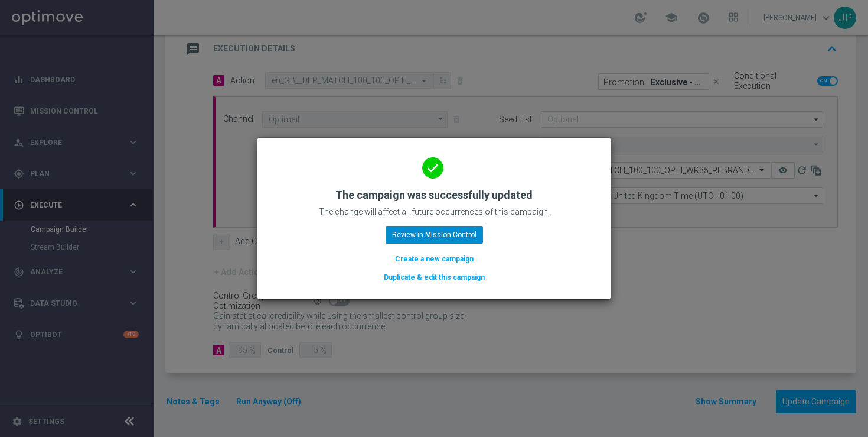 Image resolution: width=868 pixels, height=437 pixels. What do you see at coordinates (433, 168) in the screenshot?
I see `i: done` at bounding box center [433, 168].